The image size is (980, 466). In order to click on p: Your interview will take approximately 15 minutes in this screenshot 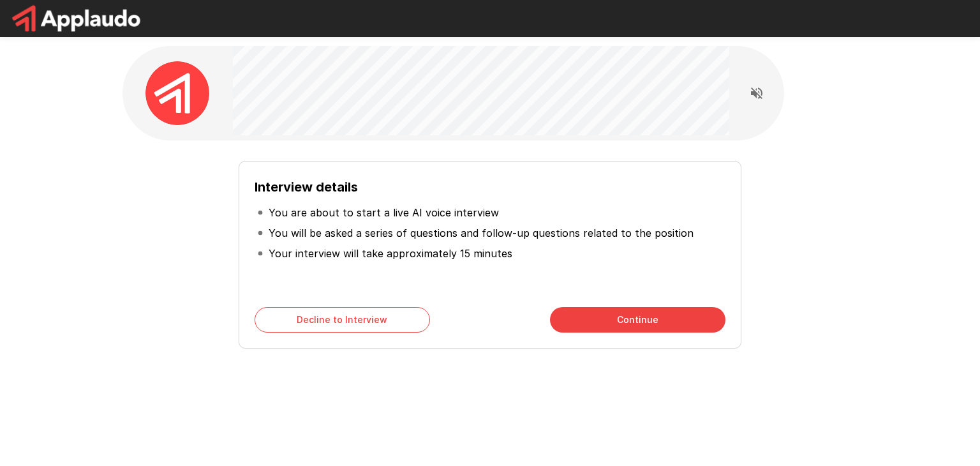, I will do `click(390, 254)`.